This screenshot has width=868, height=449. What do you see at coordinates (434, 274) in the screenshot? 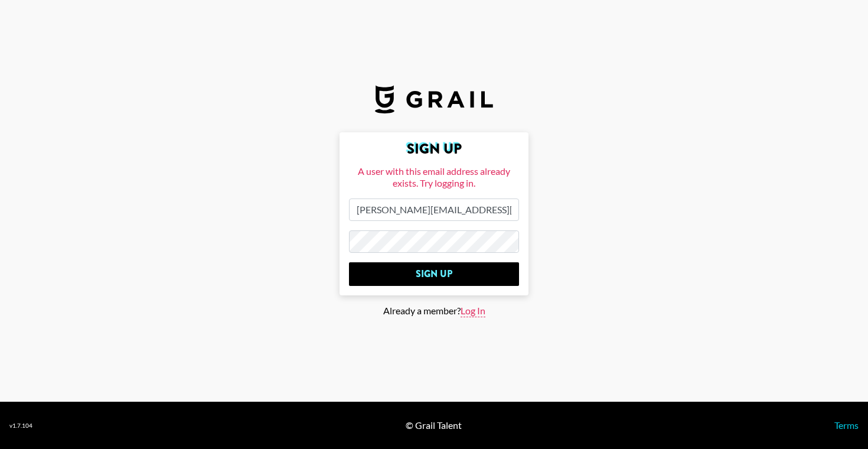
I see `input: Sign Up` at bounding box center [434, 274].